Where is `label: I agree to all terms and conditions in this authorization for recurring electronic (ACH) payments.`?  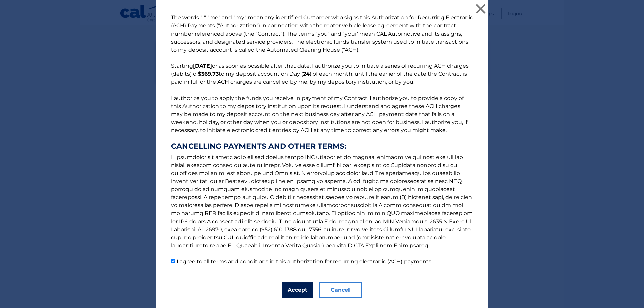 label: I agree to all terms and conditions in this authorization for recurring electronic (ACH) payments. is located at coordinates (305, 262).